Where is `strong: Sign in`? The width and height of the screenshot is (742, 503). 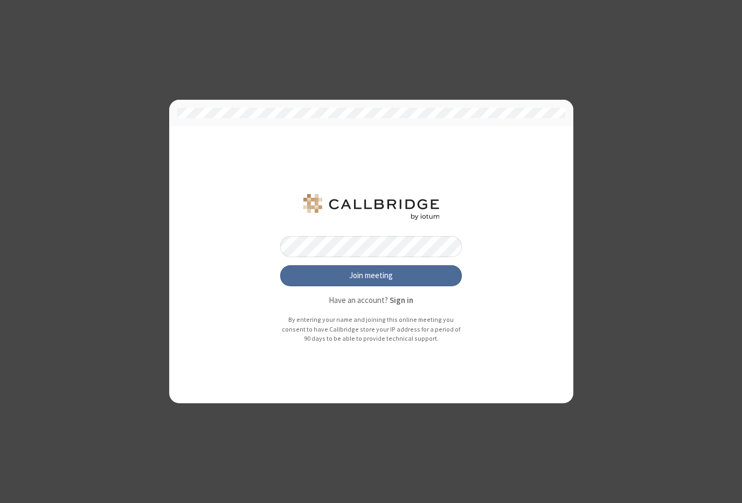
strong: Sign in is located at coordinates (402, 300).